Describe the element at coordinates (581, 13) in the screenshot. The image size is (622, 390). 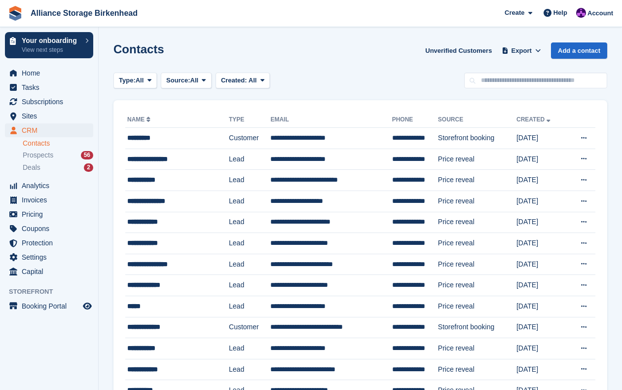
I see `img: Romilly Norton` at that location.